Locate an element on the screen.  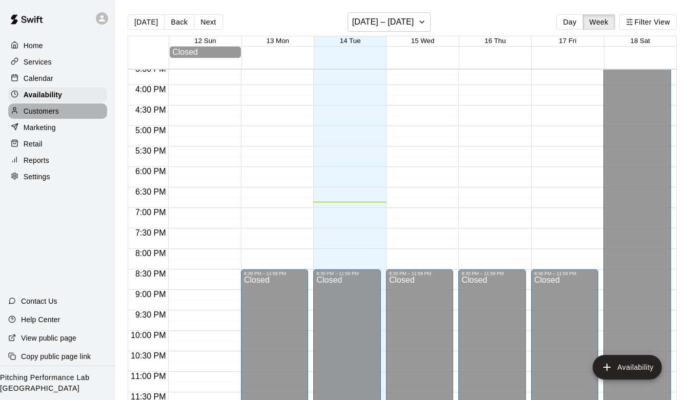
span: 6:30 PM is located at coordinates (151, 192).